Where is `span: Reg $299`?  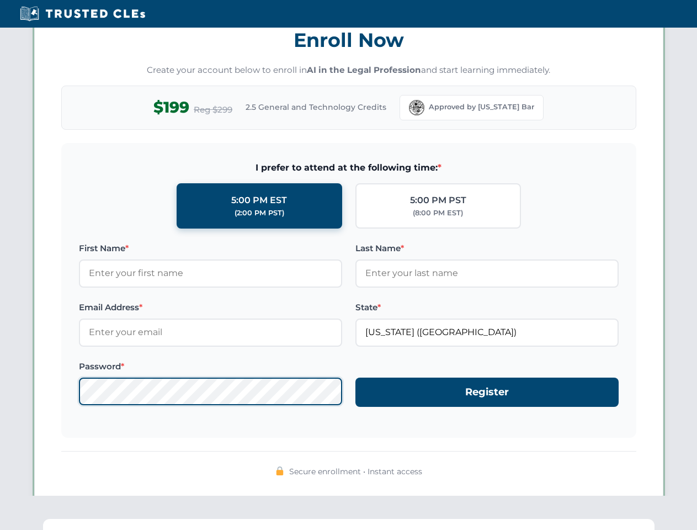 span: Reg $299 is located at coordinates (213, 110).